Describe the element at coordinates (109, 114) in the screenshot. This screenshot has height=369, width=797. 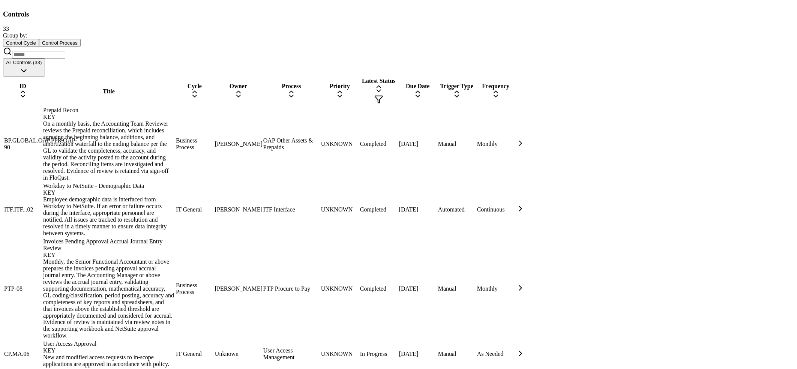
I see `div: Prepaid Recon` at that location.